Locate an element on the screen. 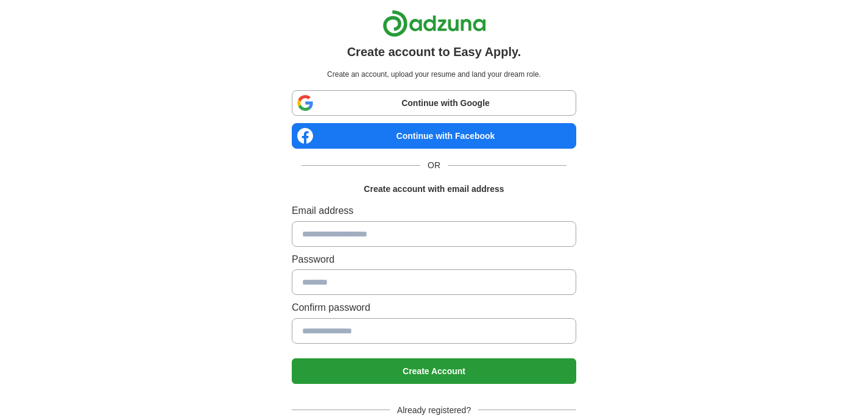 This screenshot has width=868, height=415. h1: Create account with email address is located at coordinates (434, 189).